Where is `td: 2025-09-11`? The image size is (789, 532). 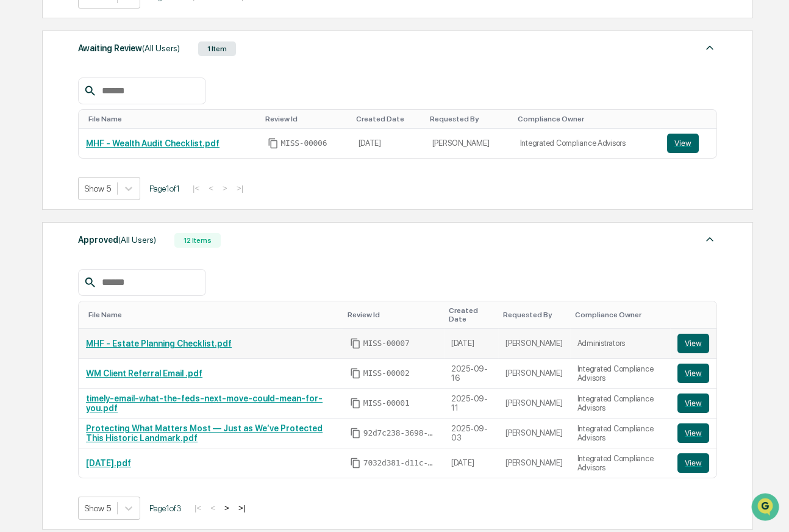
td: 2025-09-11 is located at coordinates (471, 403).